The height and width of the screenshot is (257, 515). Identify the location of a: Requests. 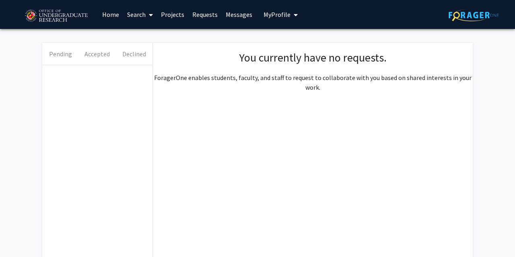
(205, 14).